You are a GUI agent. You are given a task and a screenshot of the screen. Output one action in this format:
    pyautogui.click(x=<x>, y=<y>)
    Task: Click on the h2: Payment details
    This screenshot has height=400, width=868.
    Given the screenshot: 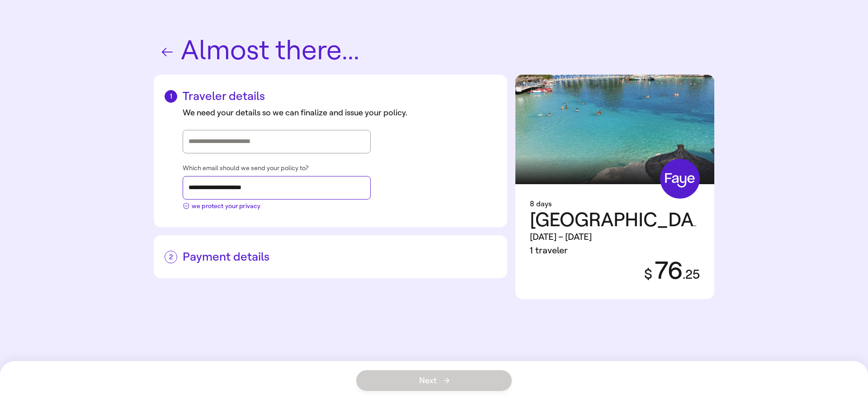 What is the action you would take?
    pyautogui.click(x=331, y=257)
    